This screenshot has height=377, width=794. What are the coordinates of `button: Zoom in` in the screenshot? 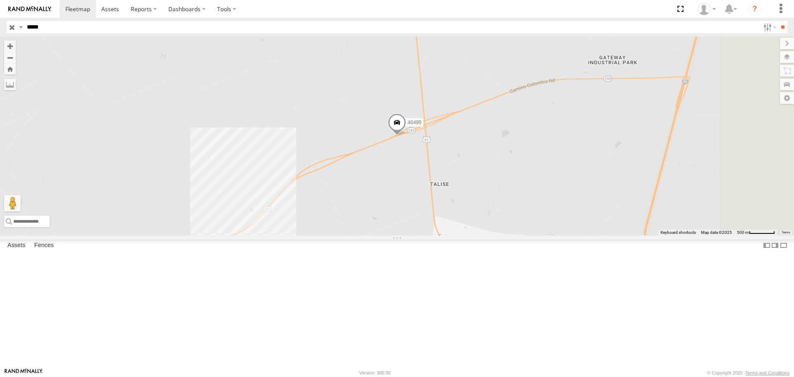 It's located at (10, 46).